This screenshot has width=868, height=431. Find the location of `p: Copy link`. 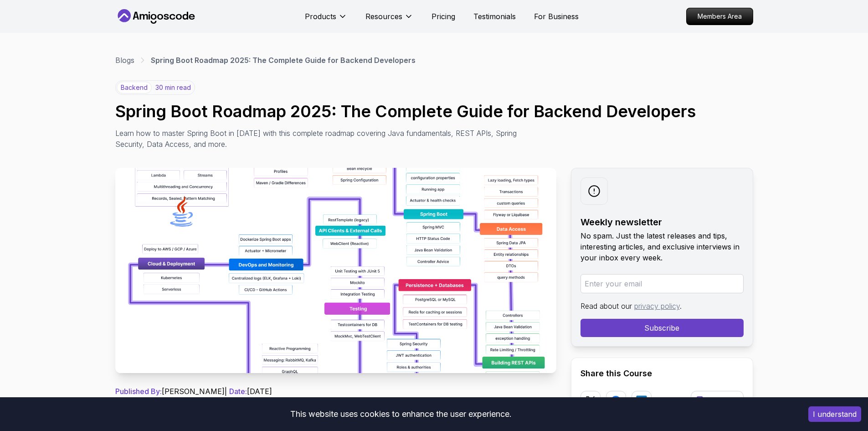

p: Copy link is located at coordinates (724, 400).